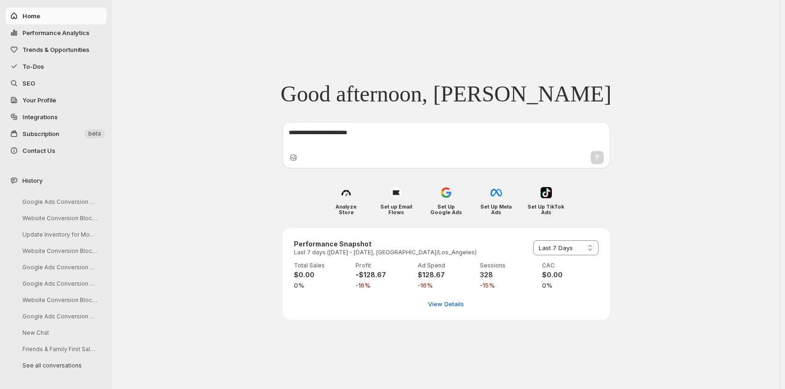 The width and height of the screenshot is (785, 389). What do you see at coordinates (346, 193) in the screenshot?
I see `img: Analyze Store icon` at bounding box center [346, 193].